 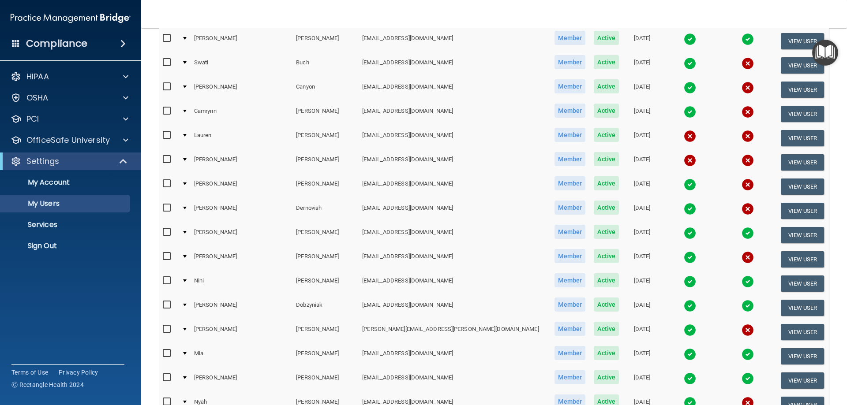 I want to click on td: Dobzyniak, so click(x=326, y=308).